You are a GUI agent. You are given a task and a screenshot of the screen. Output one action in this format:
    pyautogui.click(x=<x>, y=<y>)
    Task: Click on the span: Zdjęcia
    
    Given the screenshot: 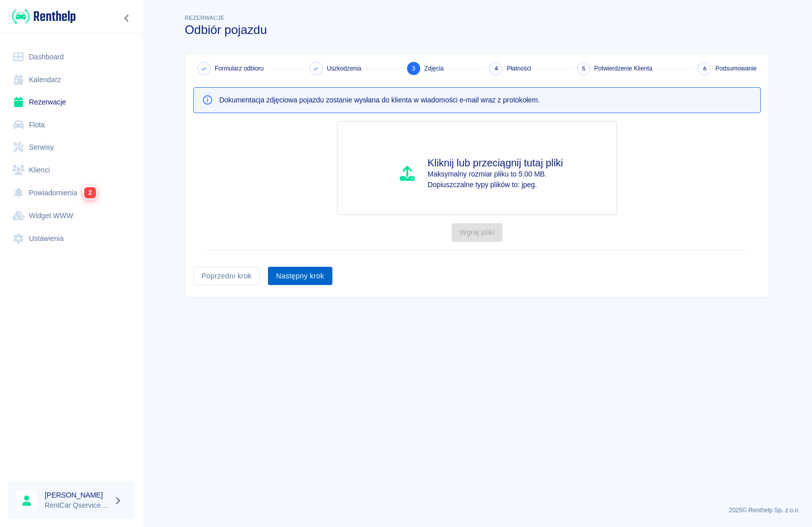 What is the action you would take?
    pyautogui.click(x=434, y=68)
    